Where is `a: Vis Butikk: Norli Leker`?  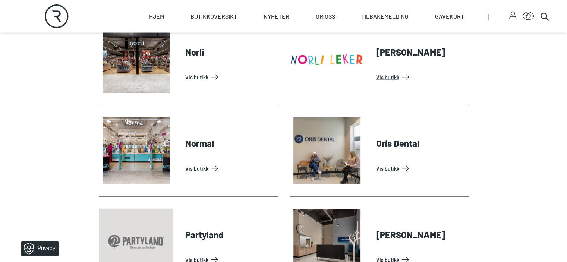
a: Vis Butikk: Norli Leker is located at coordinates (421, 77).